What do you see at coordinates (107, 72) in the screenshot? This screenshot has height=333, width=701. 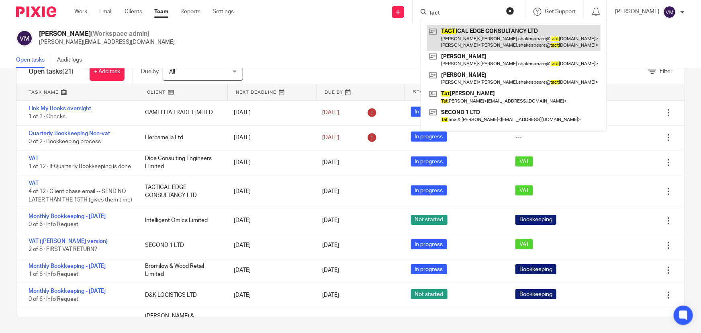 I see `a: + Add task` at bounding box center [107, 72].